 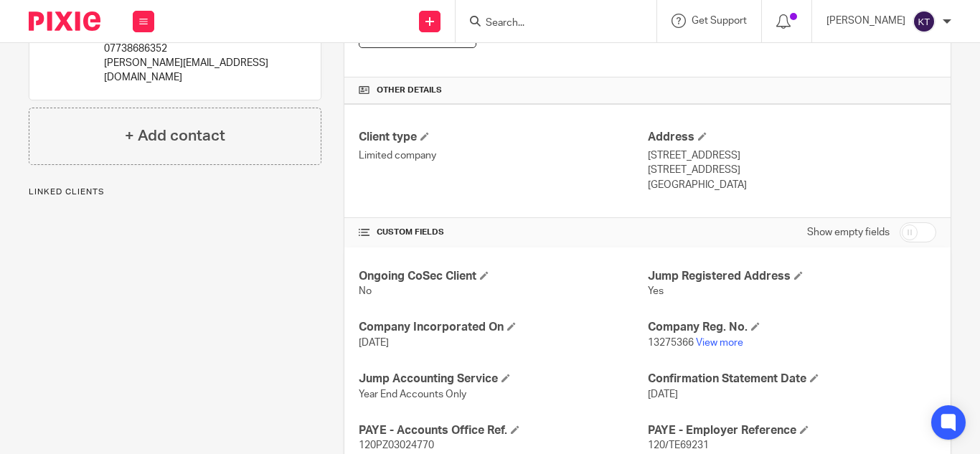 What do you see at coordinates (719, 342) in the screenshot?
I see `a: View more` at bounding box center [719, 342].